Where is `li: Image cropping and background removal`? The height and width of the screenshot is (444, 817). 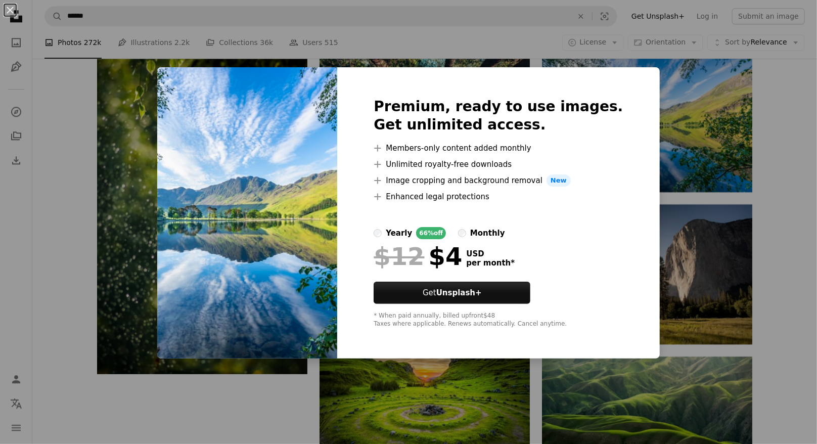
li: Image cropping and background removal is located at coordinates (498, 180).